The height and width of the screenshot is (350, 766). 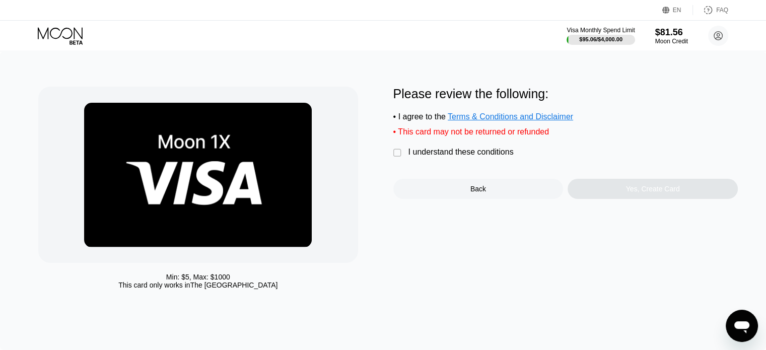 I want to click on div: I understand these conditions, so click(x=461, y=152).